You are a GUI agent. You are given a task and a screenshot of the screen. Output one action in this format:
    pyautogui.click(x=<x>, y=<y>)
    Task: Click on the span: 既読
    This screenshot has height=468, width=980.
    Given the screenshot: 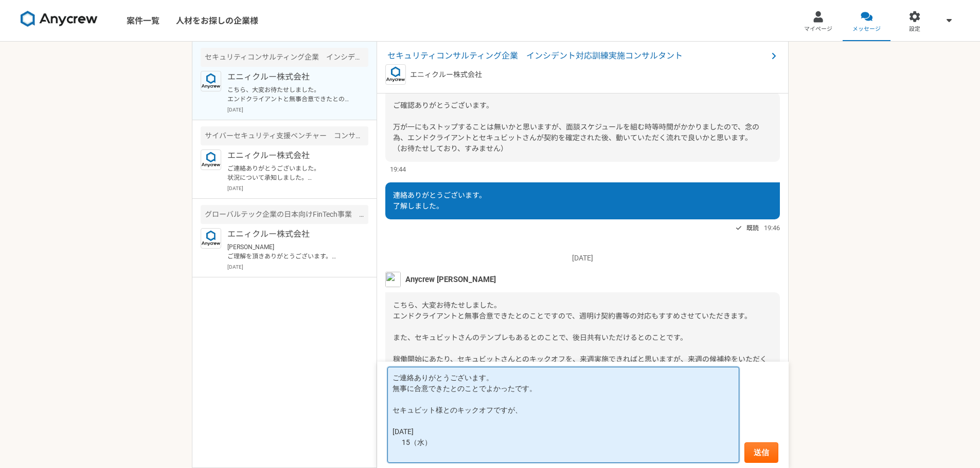 What is the action you would take?
    pyautogui.click(x=753, y=228)
    